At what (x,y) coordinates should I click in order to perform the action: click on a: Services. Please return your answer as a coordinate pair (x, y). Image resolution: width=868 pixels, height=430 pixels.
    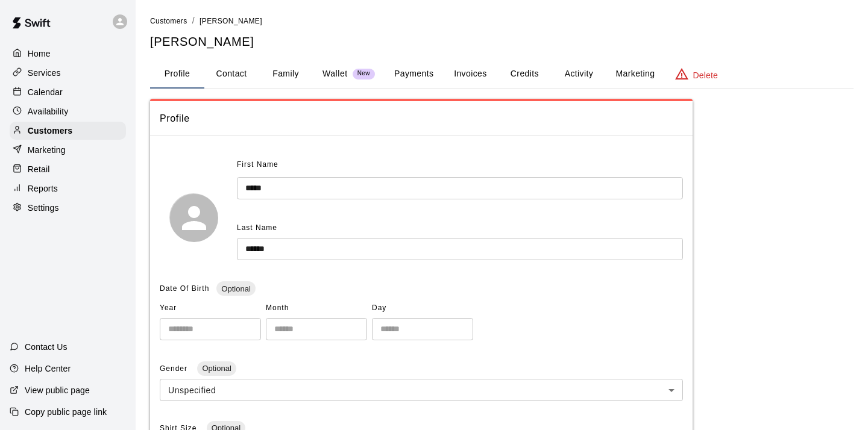
    Looking at the image, I should click on (68, 73).